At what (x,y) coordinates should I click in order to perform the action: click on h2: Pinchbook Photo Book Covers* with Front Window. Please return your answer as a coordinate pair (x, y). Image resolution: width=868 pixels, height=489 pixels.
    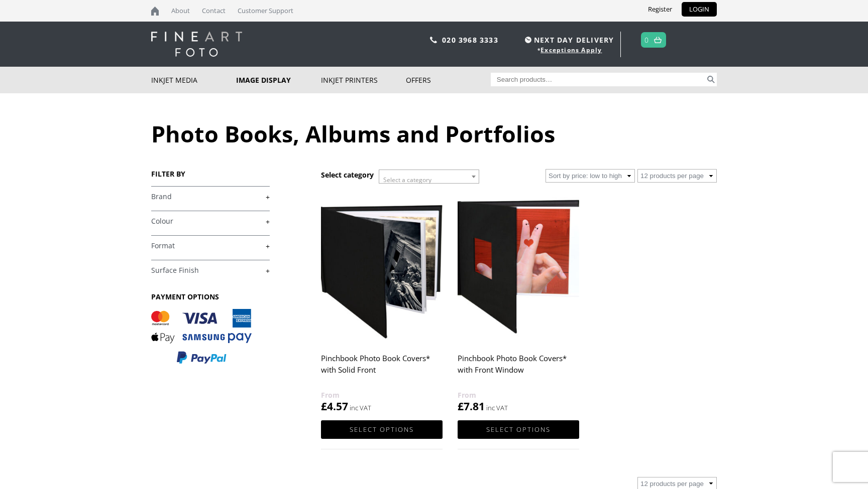
    Looking at the image, I should click on (518, 369).